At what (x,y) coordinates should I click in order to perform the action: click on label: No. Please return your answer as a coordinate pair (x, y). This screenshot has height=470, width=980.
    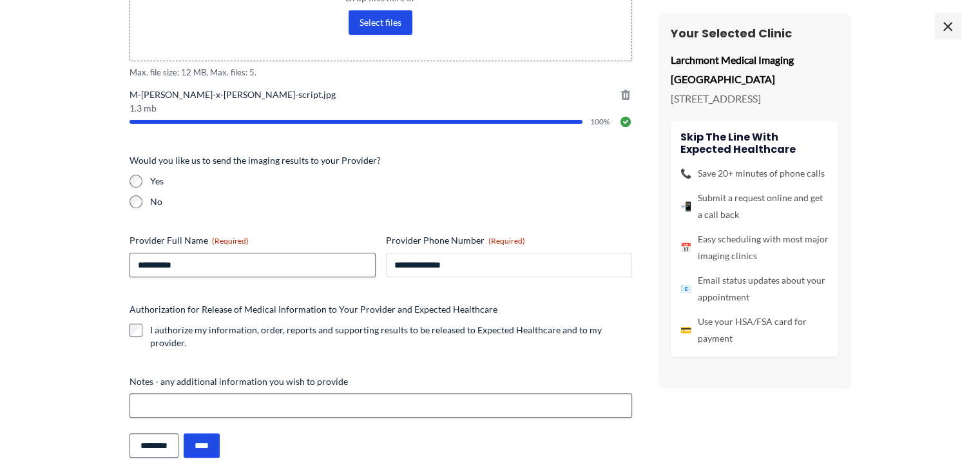
    Looking at the image, I should click on (391, 202).